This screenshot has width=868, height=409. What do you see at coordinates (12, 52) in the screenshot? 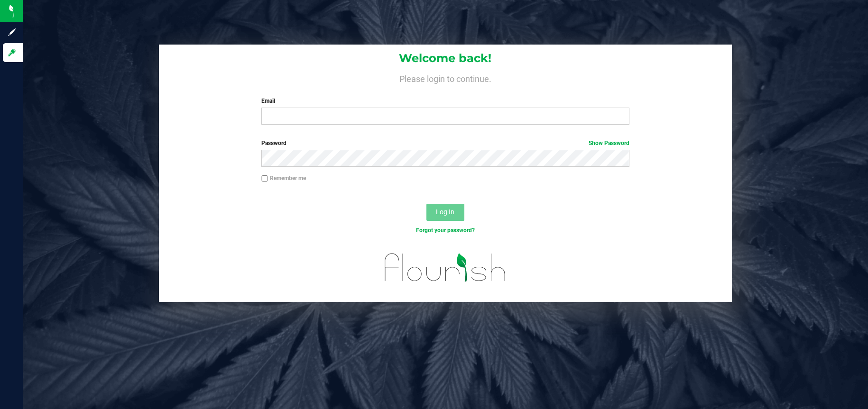
I see `inline-svg: Log in` at bounding box center [12, 52].